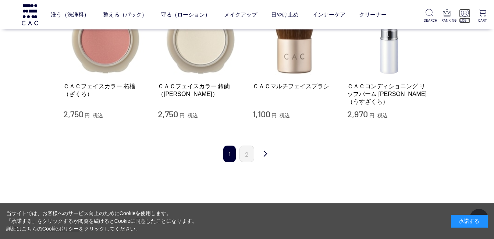 This screenshot has height=239, width=494. What do you see at coordinates (102, 221) in the screenshot?
I see `div: 当サイトでは、お客様へのサービス向上のためにCookieを使用します。 「承諾する」をクリックするか閲覧を続けるとCookieに同意したことになります。 詳細はこちらの をクリックしてください。` at bounding box center [102, 221].